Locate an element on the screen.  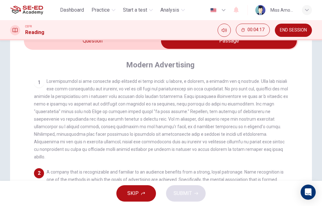
span: CEFR is located at coordinates (28, 26).